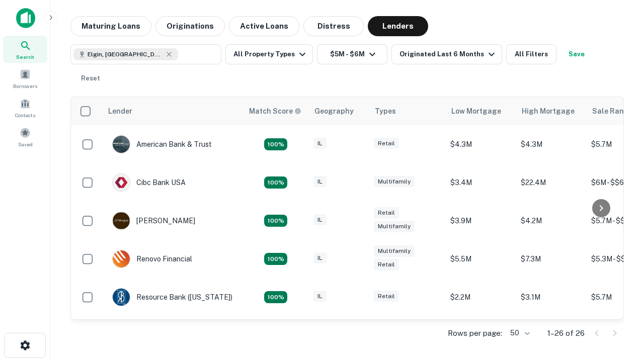  Describe the element at coordinates (264, 26) in the screenshot. I see `button: Active Loans` at that location.